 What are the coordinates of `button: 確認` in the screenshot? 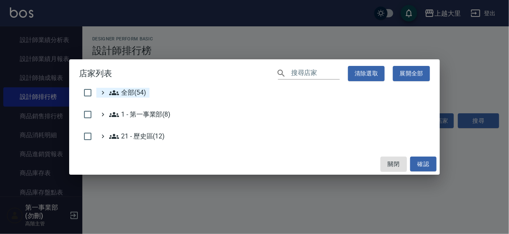 It's located at (423, 164).